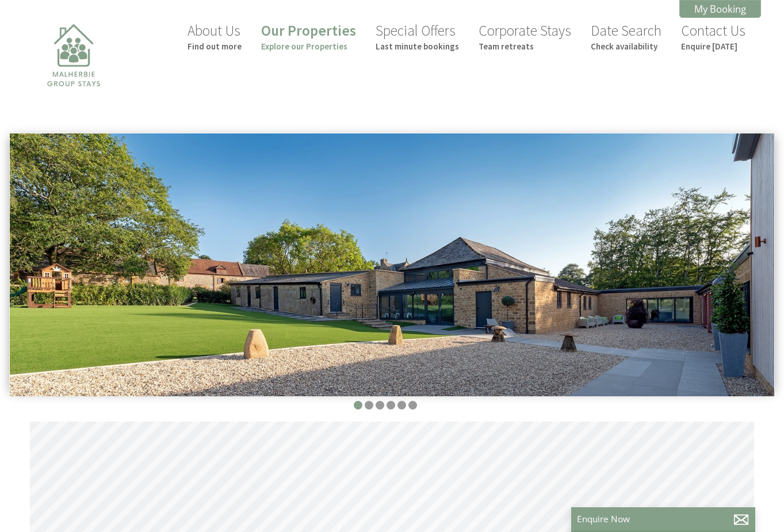 This screenshot has width=784, height=532. What do you see at coordinates (308, 46) in the screenshot?
I see `small: Explore our Properties` at bounding box center [308, 46].